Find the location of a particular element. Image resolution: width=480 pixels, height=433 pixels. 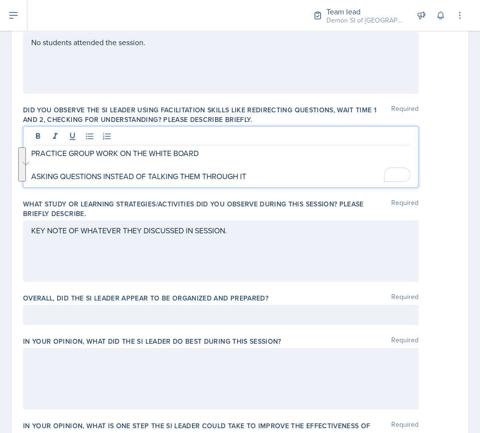

p: No students attended the session. is located at coordinates (221, 42).